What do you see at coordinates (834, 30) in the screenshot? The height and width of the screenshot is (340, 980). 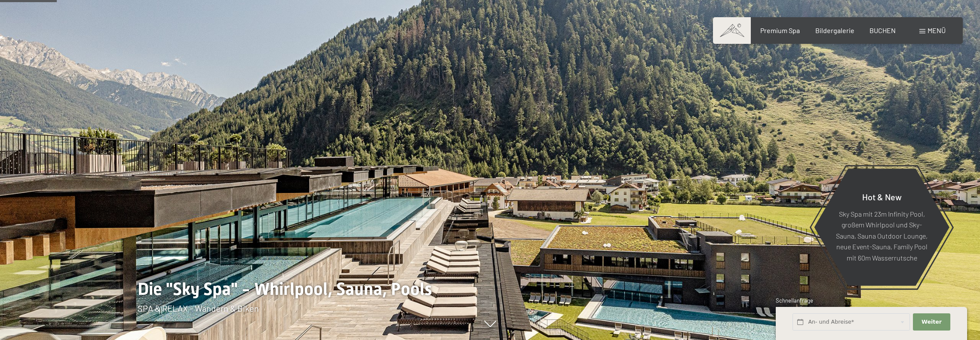 I see `span: Bildergalerie` at bounding box center [834, 30].